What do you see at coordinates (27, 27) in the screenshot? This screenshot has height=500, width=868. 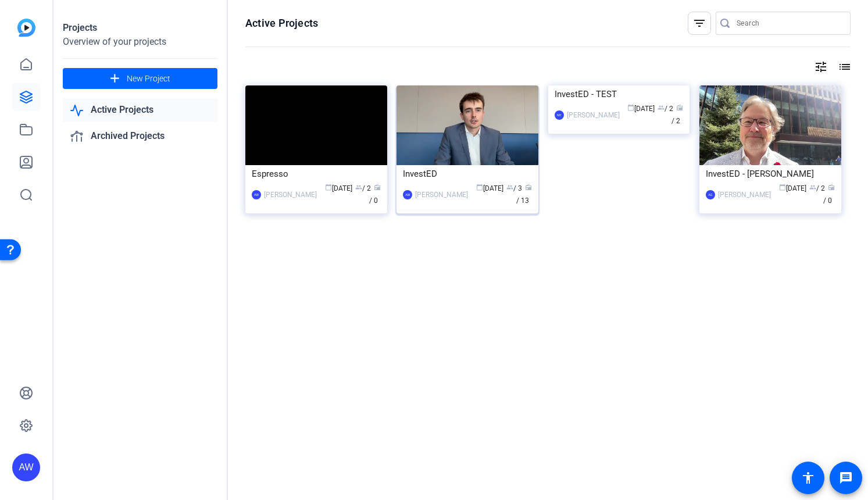 I see `img: blue-gradient.svg` at bounding box center [27, 27].